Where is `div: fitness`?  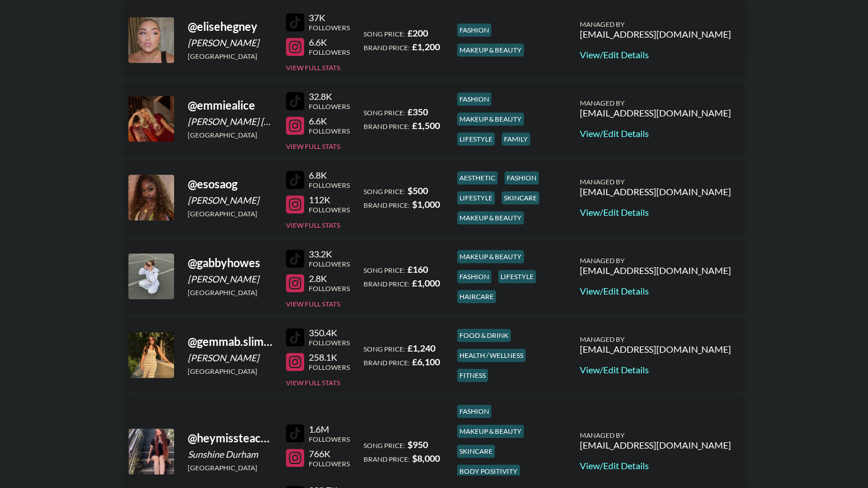 div: fitness is located at coordinates (472, 375).